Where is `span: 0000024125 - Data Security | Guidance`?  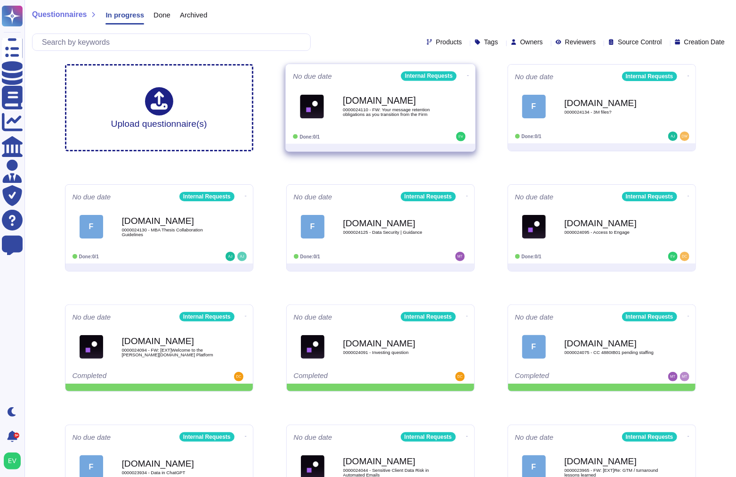 span: 0000024125 - Data Security | Guidance is located at coordinates (390, 232).